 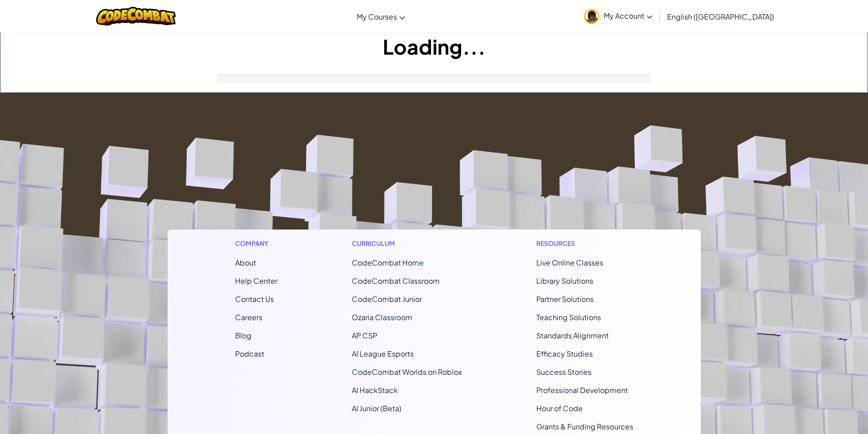 What do you see at coordinates (364, 335) in the screenshot?
I see `a: AP CSP` at bounding box center [364, 335].